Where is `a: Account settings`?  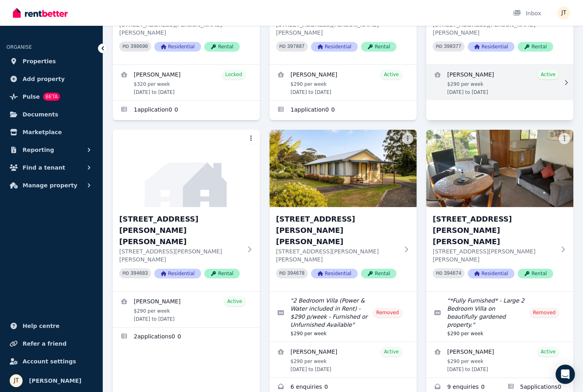 a: Account settings is located at coordinates (51, 361).